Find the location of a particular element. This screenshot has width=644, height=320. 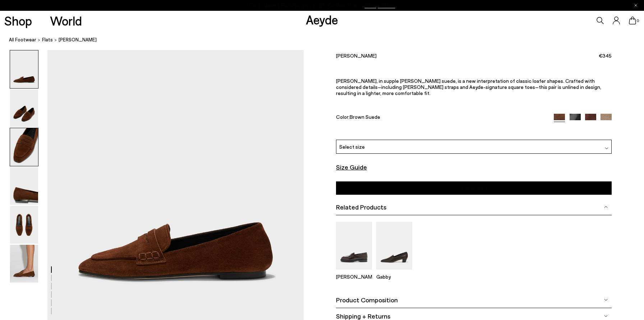

img: Alfie Suede Loafers - Image 6 is located at coordinates (24, 264).